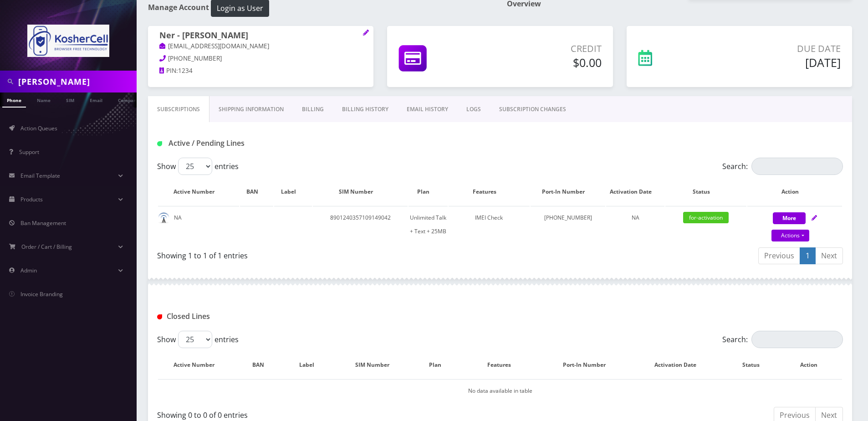 The width and height of the screenshot is (868, 421). Describe the element at coordinates (39, 128) in the screenshot. I see `span: Action Queues` at that location.